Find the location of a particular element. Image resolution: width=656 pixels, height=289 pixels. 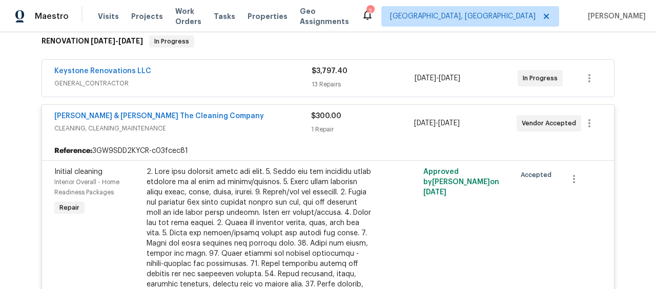

span: Properties is located at coordinates (267, 16).